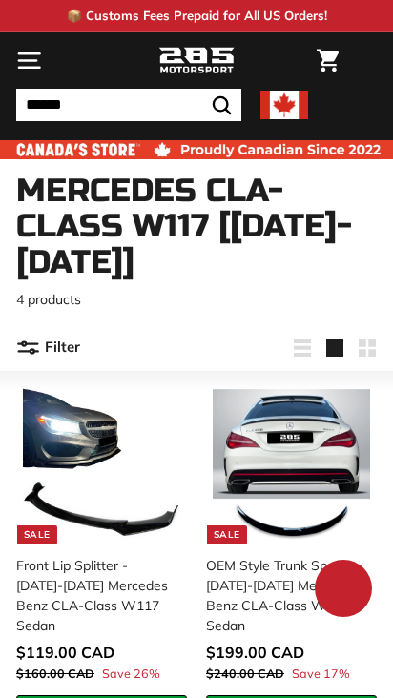 This screenshot has width=393, height=698. Describe the element at coordinates (245, 673) in the screenshot. I see `span: $240.00 CAD` at that location.